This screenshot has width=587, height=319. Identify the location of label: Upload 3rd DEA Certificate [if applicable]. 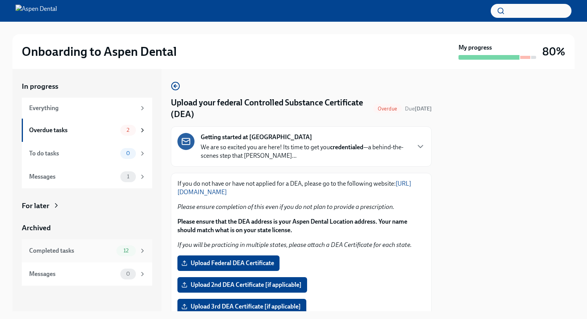
(242, 307).